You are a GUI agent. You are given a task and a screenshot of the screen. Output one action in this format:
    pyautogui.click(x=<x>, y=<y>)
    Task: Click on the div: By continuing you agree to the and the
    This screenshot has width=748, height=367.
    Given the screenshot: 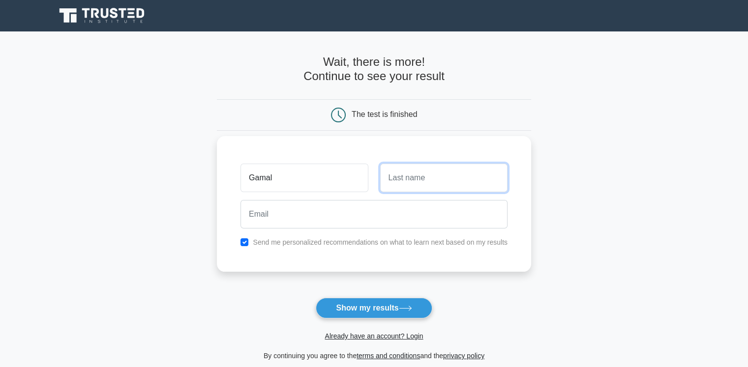 What is the action you would take?
    pyautogui.click(x=374, y=356)
    